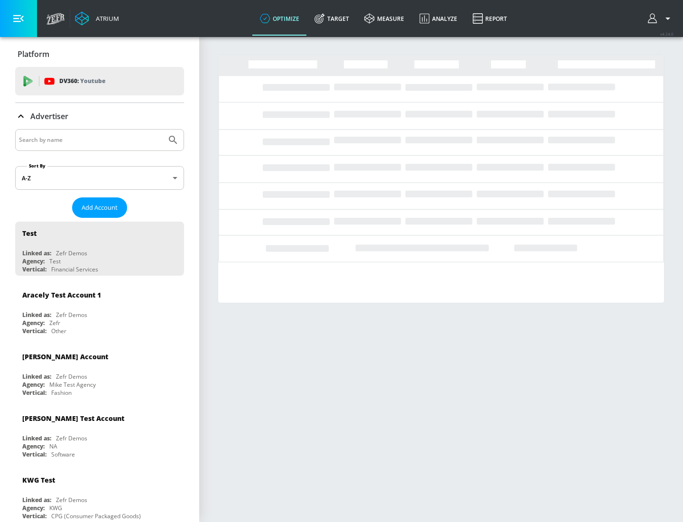 This screenshot has width=683, height=522. What do you see at coordinates (100, 207) in the screenshot?
I see `button: Add Account` at bounding box center [100, 207].